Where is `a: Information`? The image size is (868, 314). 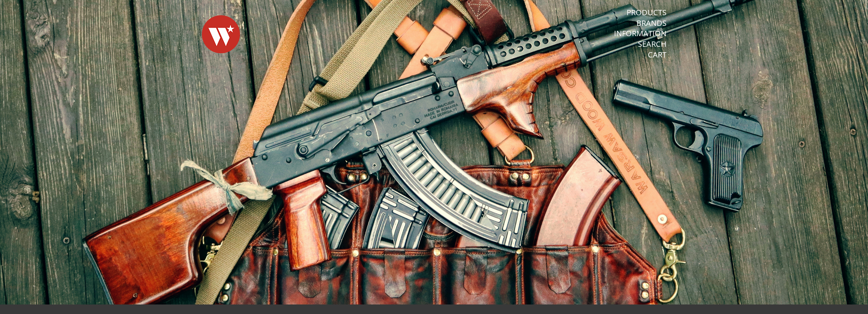 a: Information is located at coordinates (640, 34).